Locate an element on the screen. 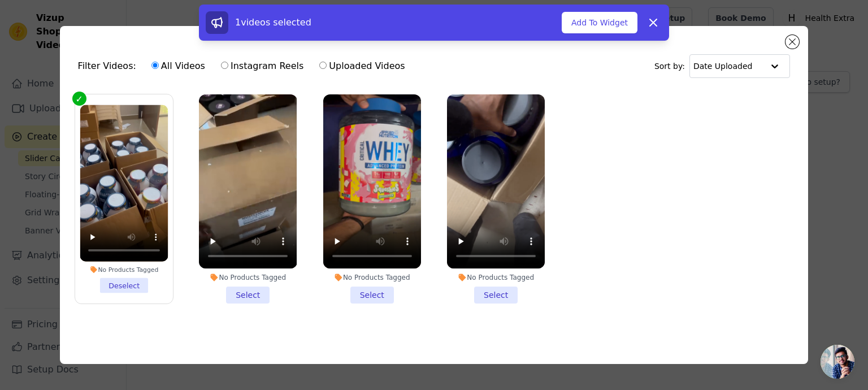 The image size is (868, 390). label: Instagram Reels is located at coordinates (262, 66).